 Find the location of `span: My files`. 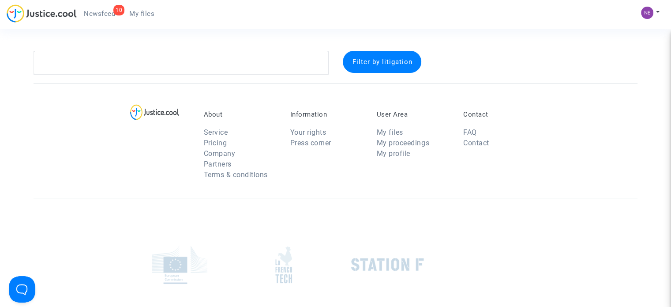

span: My files is located at coordinates (142, 14).